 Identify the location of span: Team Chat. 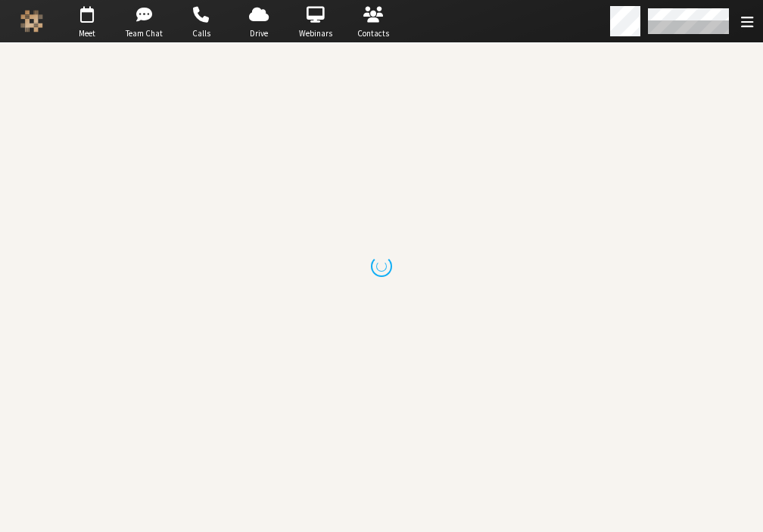
(144, 34).